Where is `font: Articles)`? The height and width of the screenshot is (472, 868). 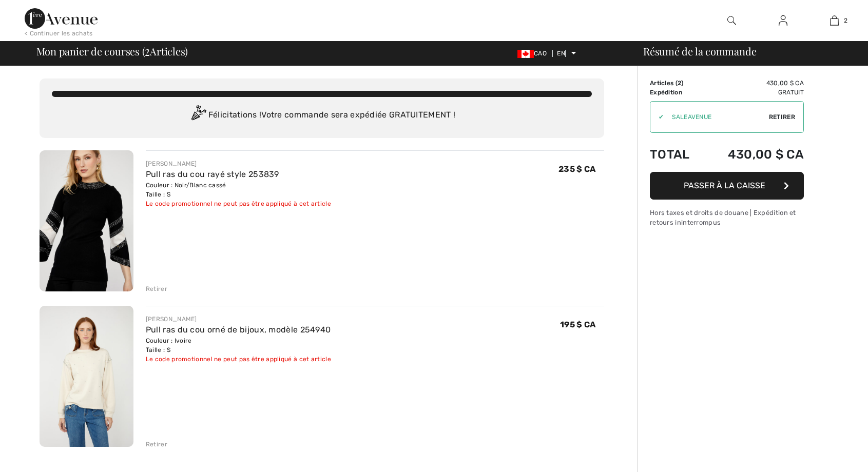
font: Articles) is located at coordinates (169, 51).